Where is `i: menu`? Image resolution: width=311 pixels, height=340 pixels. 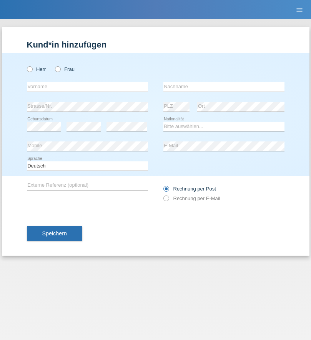 i: menu is located at coordinates (299, 10).